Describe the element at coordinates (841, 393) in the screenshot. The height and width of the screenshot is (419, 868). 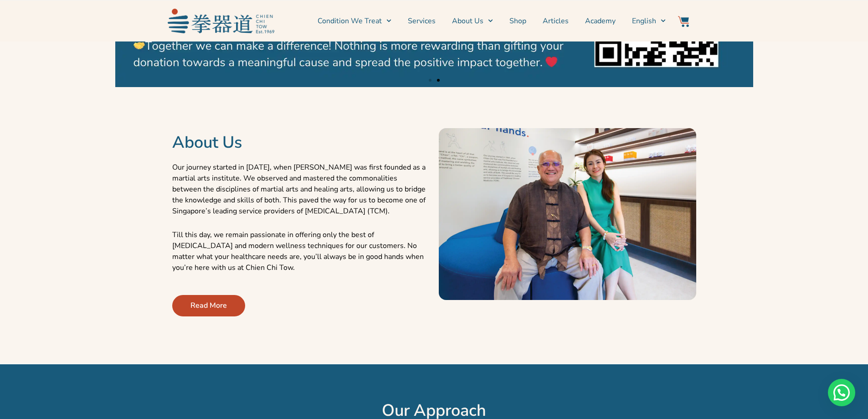
I see `div: Need help? WhatsApp contact` at that location.